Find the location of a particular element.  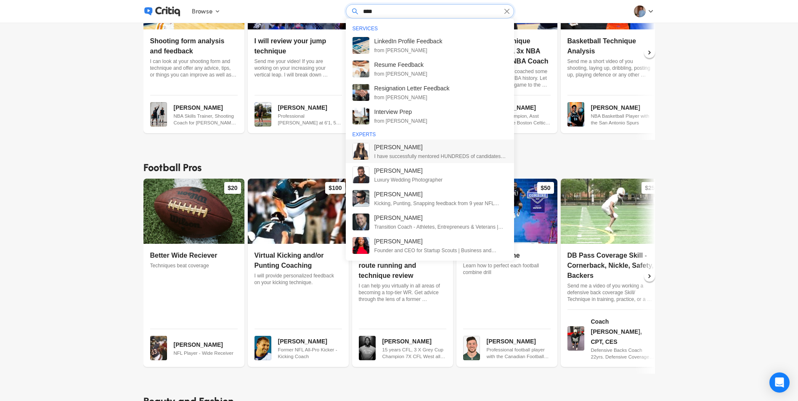

a: $25DB Pass Coverage Skill - Cornerback, Nickle, Safety, BackersSend me a video of you working a d... is located at coordinates (611, 273).